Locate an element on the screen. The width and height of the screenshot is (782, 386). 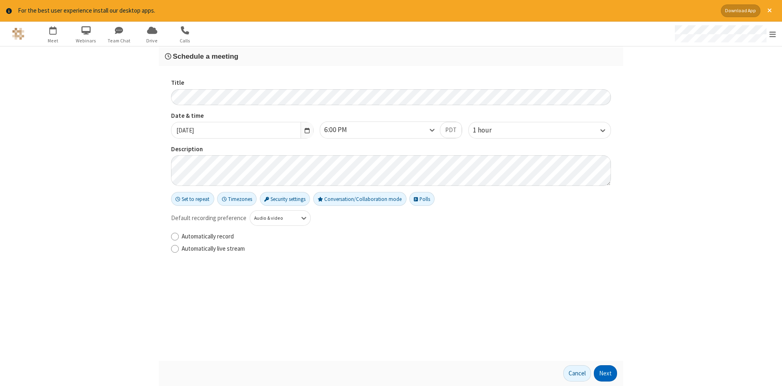
label: Title is located at coordinates (391, 83).